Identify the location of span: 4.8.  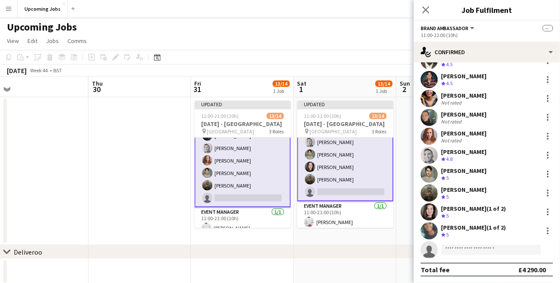
(450, 159).